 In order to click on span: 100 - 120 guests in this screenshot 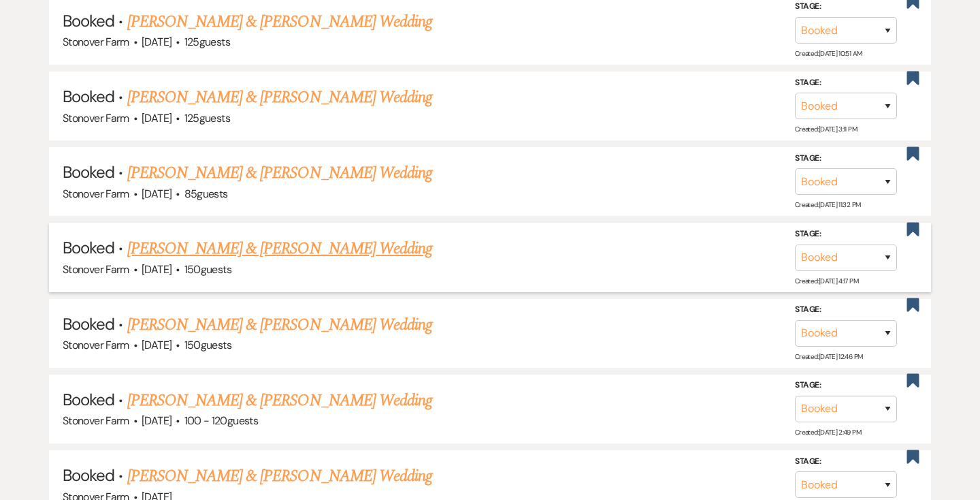, I will do `click(221, 420)`.